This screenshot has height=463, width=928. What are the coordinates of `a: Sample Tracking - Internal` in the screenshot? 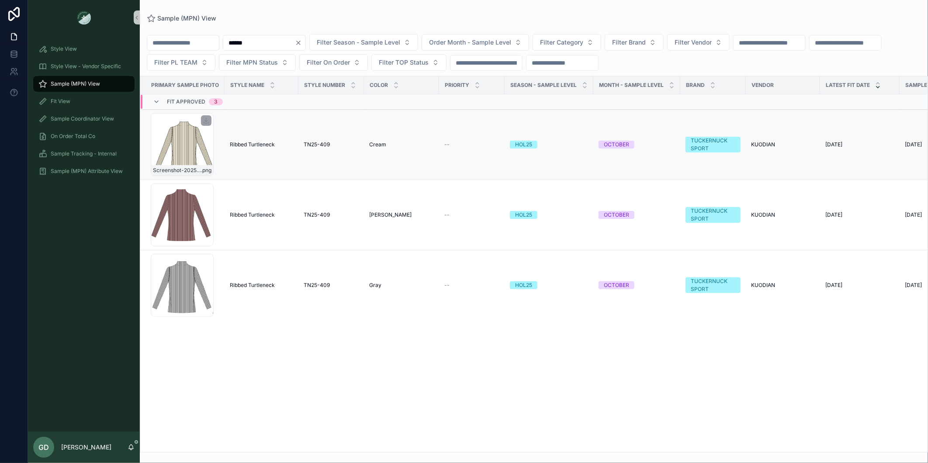 It's located at (84, 154).